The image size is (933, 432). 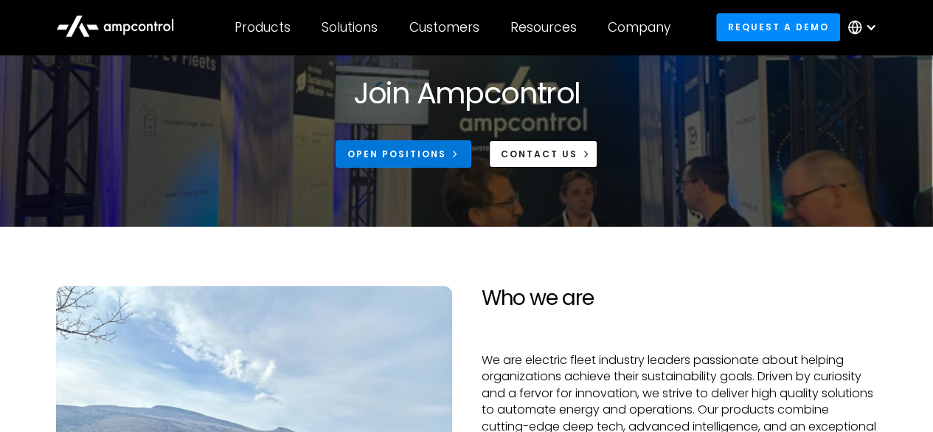 I want to click on a: CONTACT US, so click(x=543, y=153).